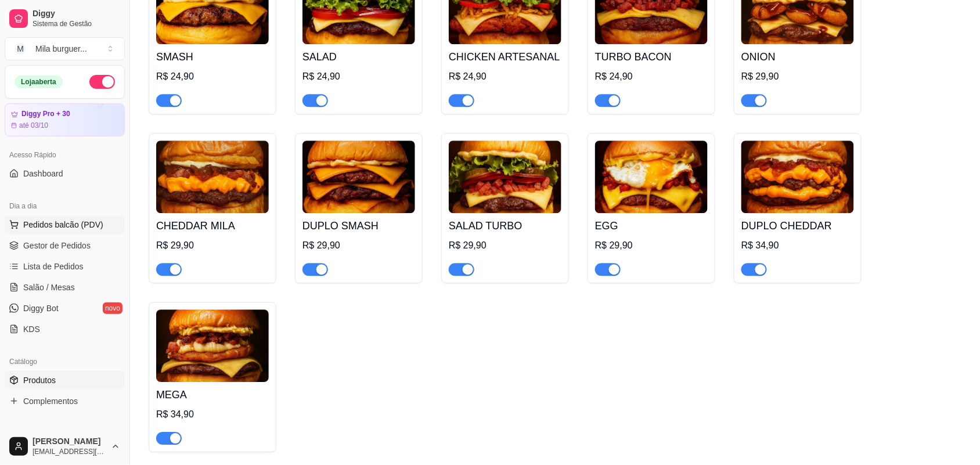 This screenshot has width=980, height=465. What do you see at coordinates (76, 14) in the screenshot?
I see `span: Diggy` at bounding box center [76, 14].